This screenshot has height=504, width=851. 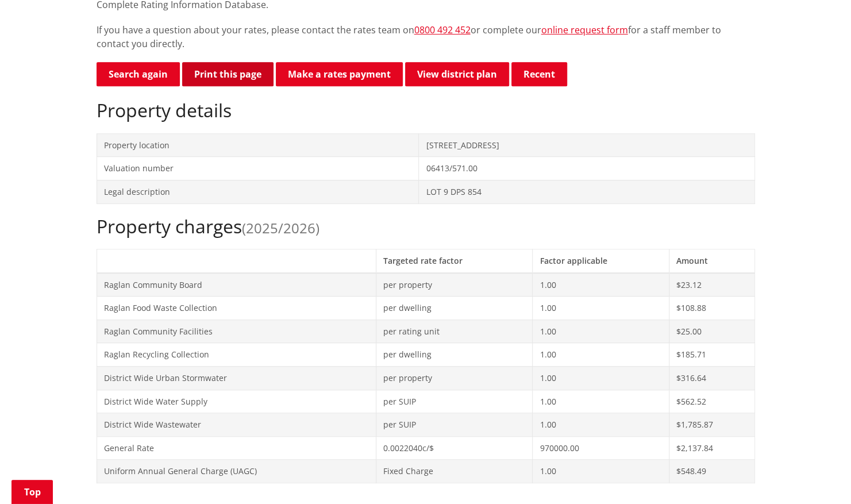 What do you see at coordinates (712, 448) in the screenshot?
I see `td: $2,137.84` at bounding box center [712, 448].